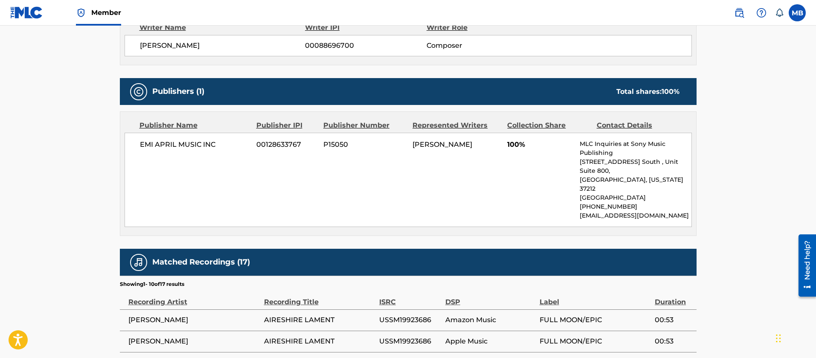 This screenshot has height=358, width=816. I want to click on h5: Matched Recordings (17), so click(201, 262).